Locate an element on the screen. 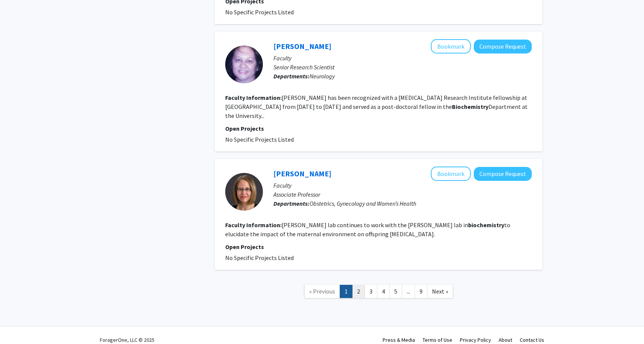  a: Previous Page is located at coordinates (322, 291).